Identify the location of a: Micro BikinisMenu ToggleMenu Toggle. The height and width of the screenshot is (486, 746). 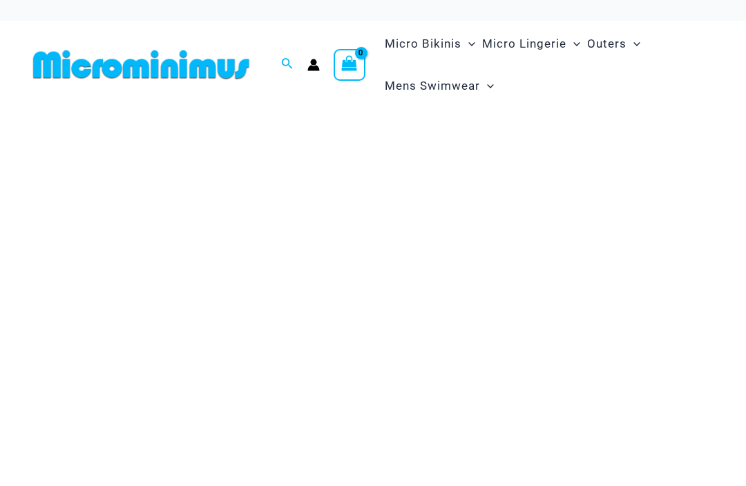
(430, 44).